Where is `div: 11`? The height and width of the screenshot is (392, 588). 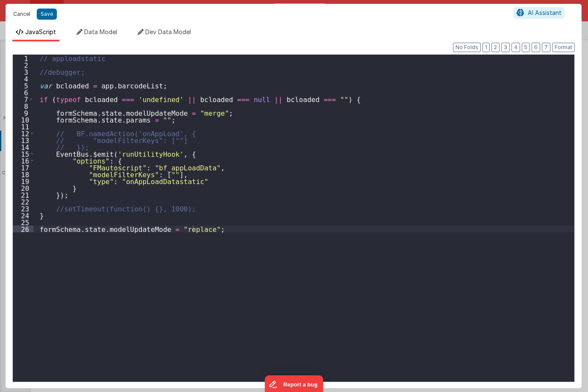
div: 11 is located at coordinates (23, 126).